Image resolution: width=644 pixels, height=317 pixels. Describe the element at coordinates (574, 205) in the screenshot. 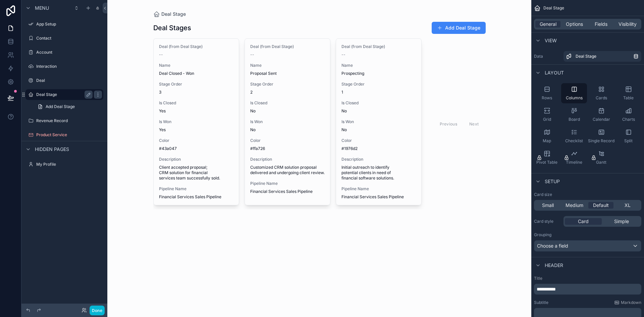

I see `span: Medium` at that location.